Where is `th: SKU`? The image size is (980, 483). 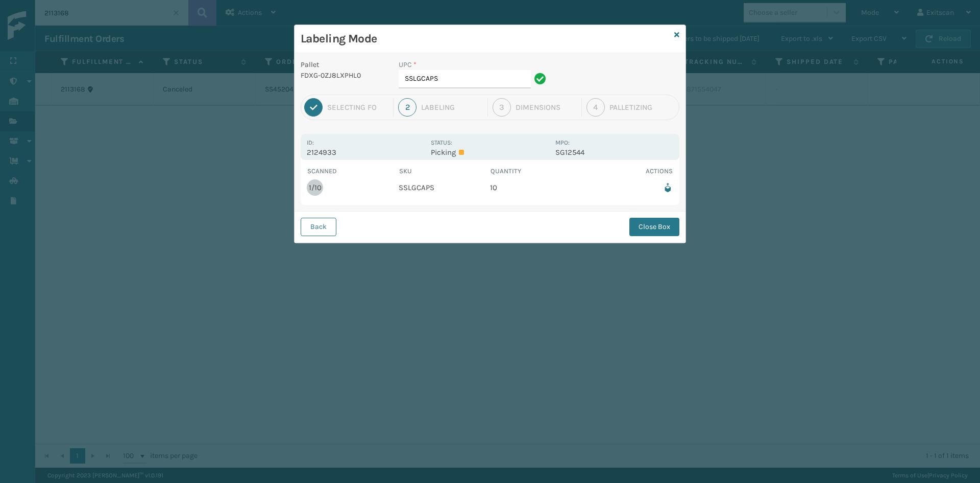 th: SKU is located at coordinates (444, 171).